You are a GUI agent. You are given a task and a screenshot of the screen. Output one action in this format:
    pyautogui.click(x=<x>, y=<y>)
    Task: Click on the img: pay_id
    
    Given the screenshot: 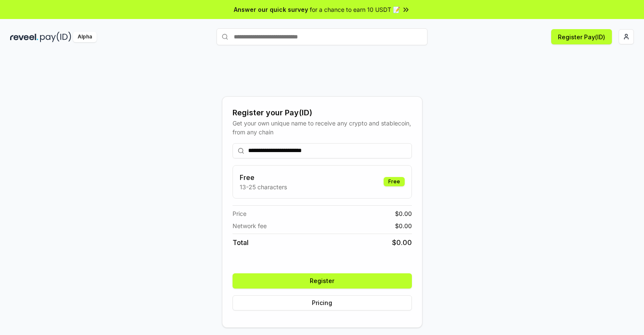 What is the action you would take?
    pyautogui.click(x=56, y=36)
    